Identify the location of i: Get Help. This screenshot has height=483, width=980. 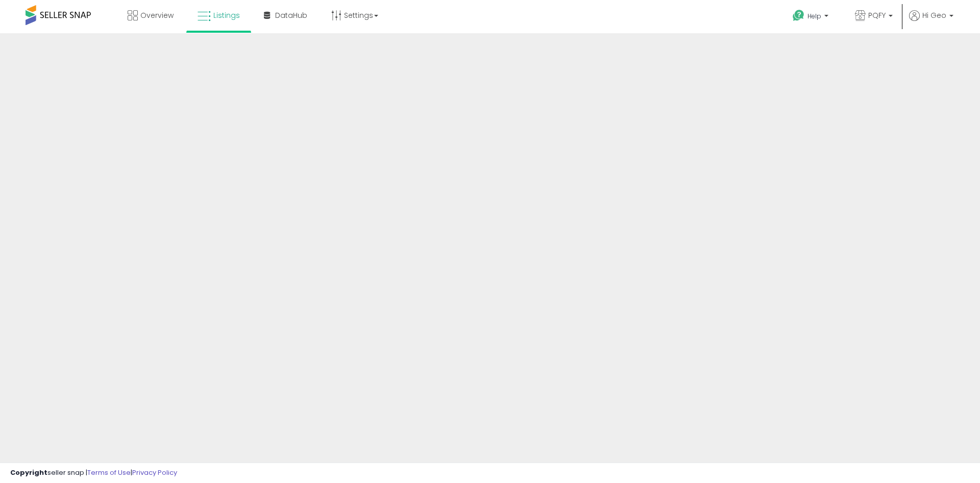
(798, 16).